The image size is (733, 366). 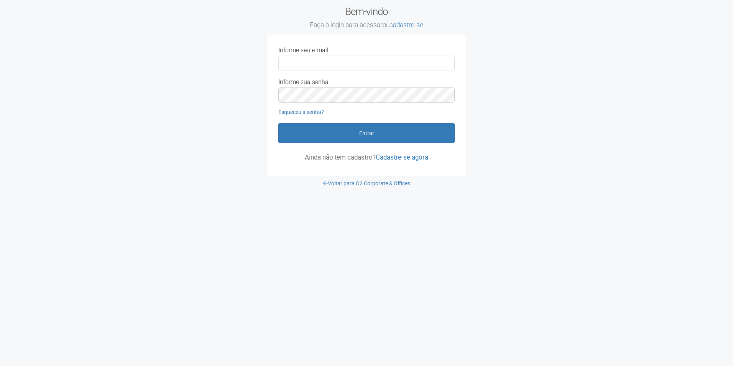 I want to click on p: Ainda não tem cadastro?, so click(x=367, y=157).